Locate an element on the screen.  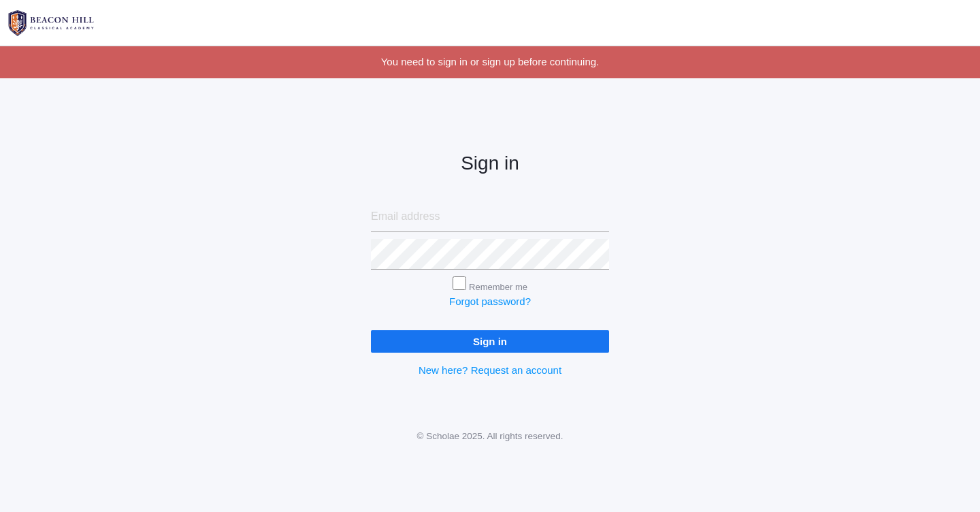
h2: Sign in is located at coordinates (490, 163).